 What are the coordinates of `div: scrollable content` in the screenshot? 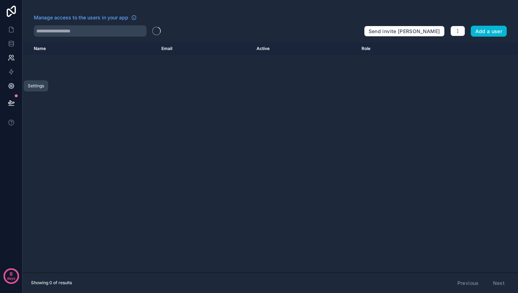 It's located at (270, 157).